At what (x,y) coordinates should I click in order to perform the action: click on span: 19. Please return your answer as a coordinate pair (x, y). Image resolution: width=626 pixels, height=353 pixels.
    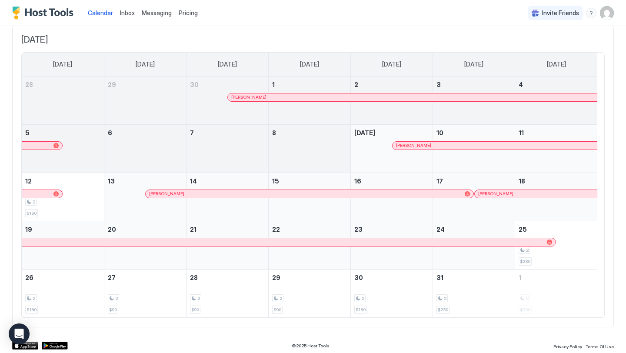
    Looking at the image, I should click on (29, 229).